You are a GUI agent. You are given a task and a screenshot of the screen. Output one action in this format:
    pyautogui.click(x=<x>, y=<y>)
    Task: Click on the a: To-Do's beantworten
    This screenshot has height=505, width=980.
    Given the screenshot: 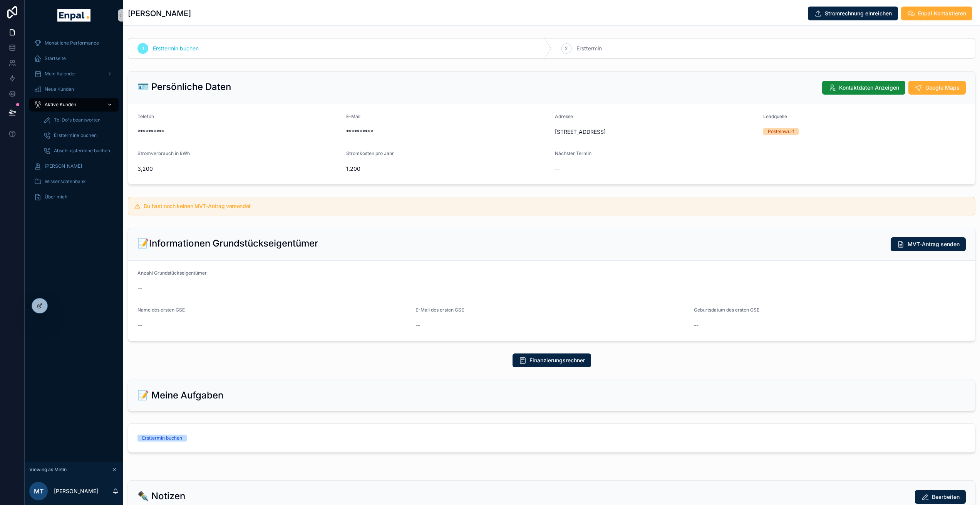 What is the action you would take?
    pyautogui.click(x=78, y=120)
    